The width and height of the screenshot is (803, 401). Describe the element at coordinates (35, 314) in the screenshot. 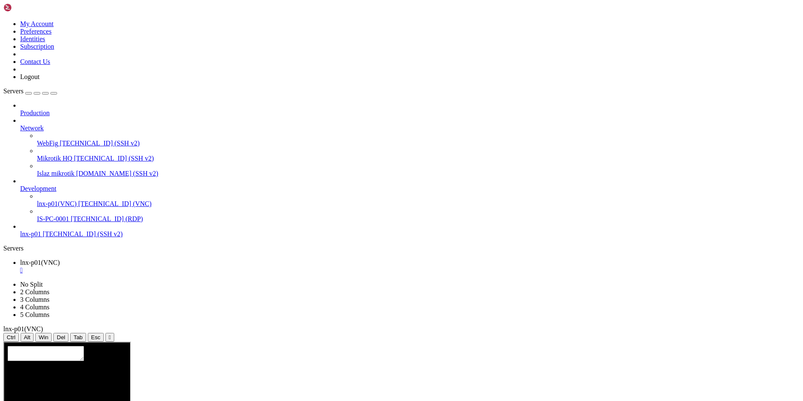

I see `a: 5 Columns` at that location.